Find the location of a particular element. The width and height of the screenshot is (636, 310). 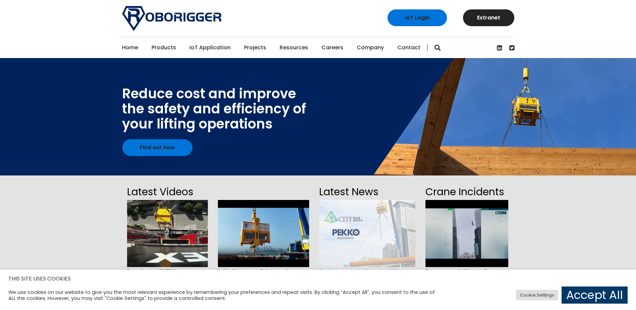

h5: THIS SITE USES COOKIES is located at coordinates (318, 278).